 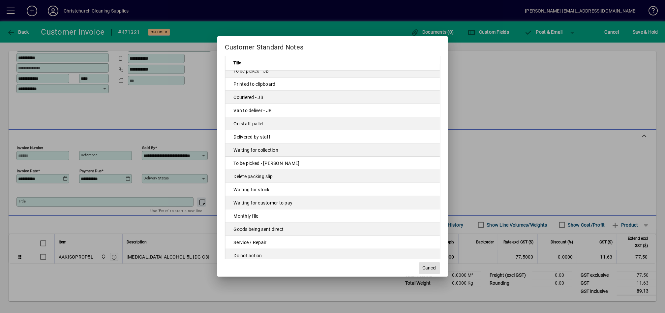 I want to click on td: Waiting for customer to pay, so click(x=333, y=203).